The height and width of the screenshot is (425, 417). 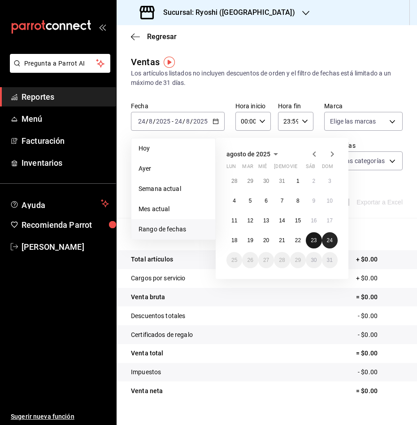 What do you see at coordinates (147, 353) in the screenshot?
I see `p: Venta total` at bounding box center [147, 353].